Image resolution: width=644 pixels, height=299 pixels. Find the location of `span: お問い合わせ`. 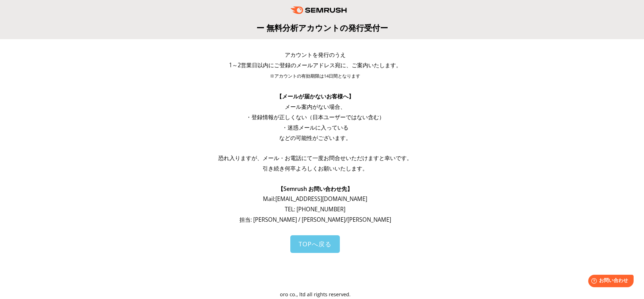

span: お問い合わせ is located at coordinates (31, 8).